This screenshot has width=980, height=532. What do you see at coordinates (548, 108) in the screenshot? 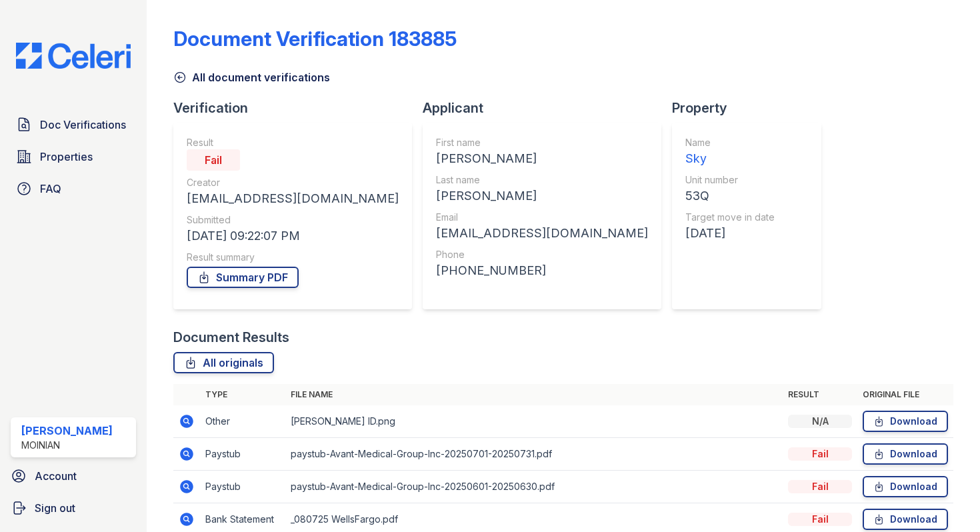
I see `div: Applicant` at bounding box center [548, 108].